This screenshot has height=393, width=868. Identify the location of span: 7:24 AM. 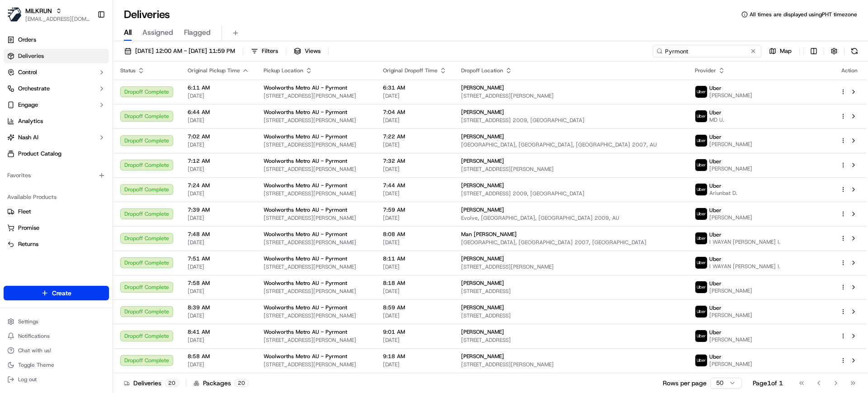
(218, 186).